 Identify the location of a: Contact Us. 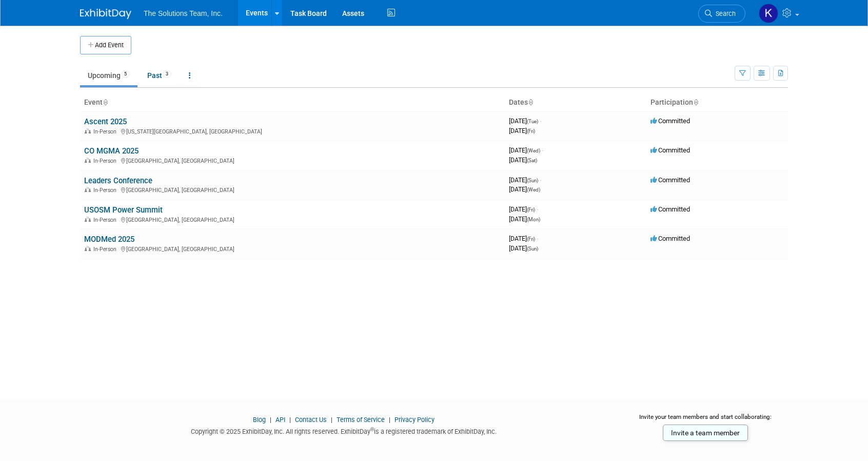
(311, 420).